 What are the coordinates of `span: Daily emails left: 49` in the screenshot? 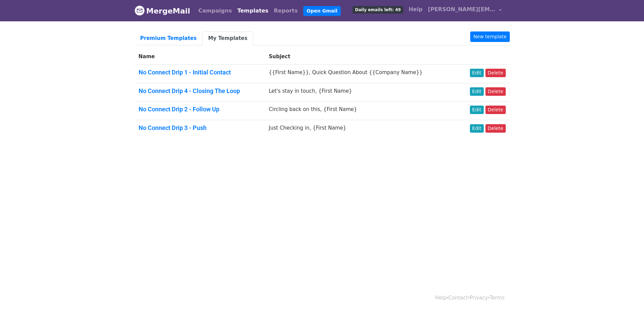 It's located at (378, 10).